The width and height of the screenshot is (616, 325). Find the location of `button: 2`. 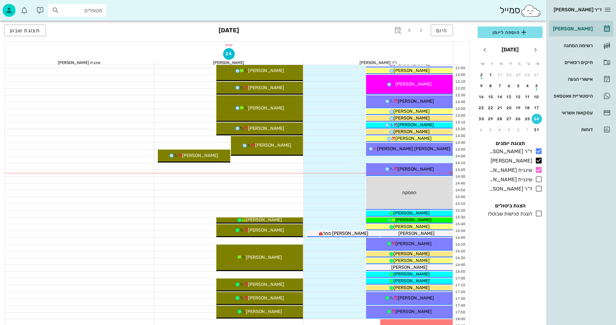

button: 2 is located at coordinates (518, 130).